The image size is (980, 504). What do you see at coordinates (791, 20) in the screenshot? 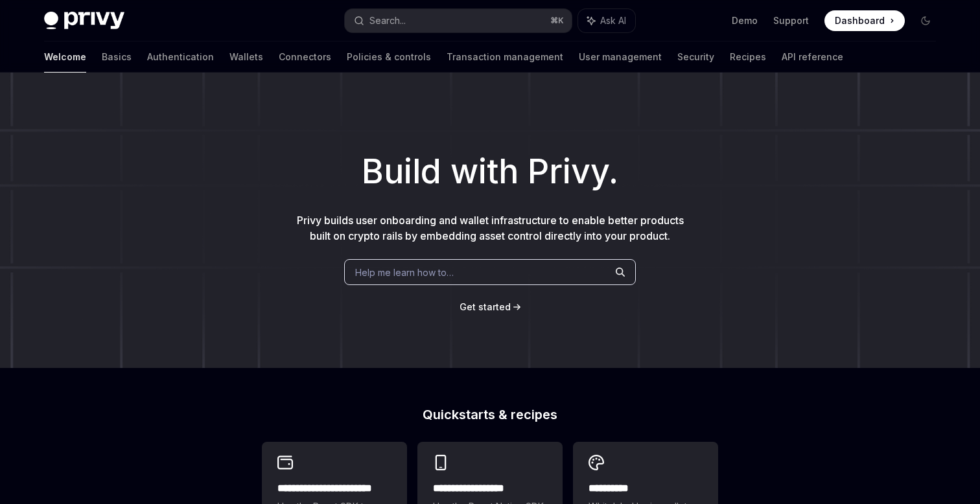
I see `a: Support` at bounding box center [791, 20].